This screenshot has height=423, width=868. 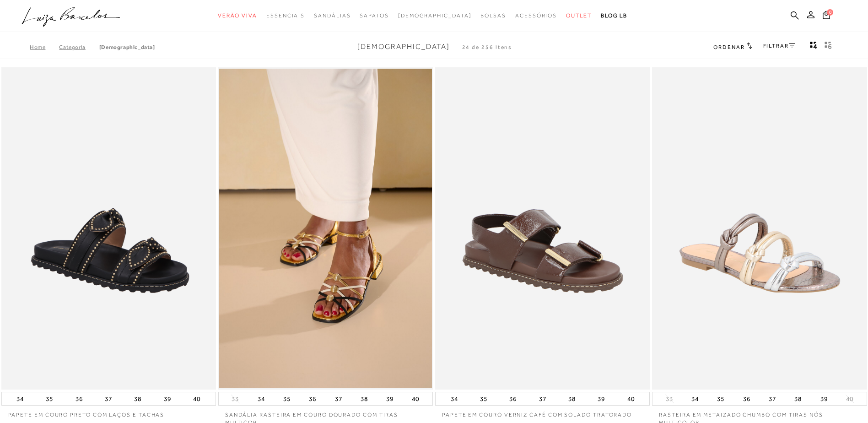 What do you see at coordinates (45, 47) in the screenshot?
I see `a: Home` at bounding box center [45, 47].